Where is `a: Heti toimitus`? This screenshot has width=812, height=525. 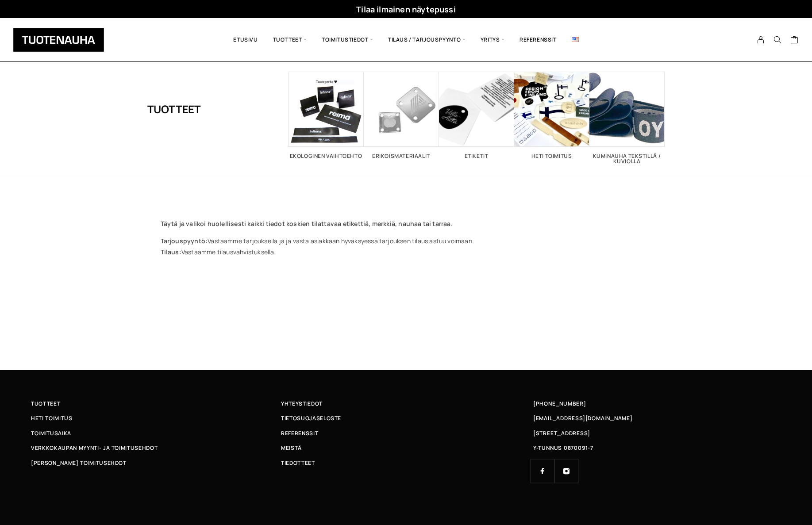
a: Heti toimitus is located at coordinates (156, 418).